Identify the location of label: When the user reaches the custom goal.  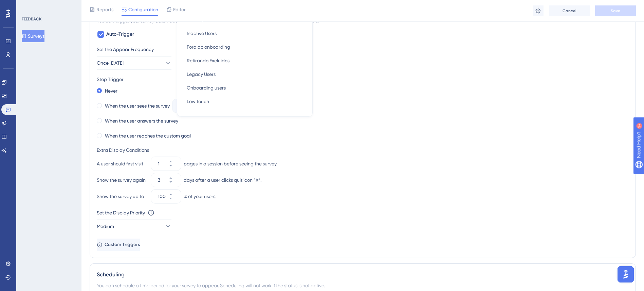
(148, 136).